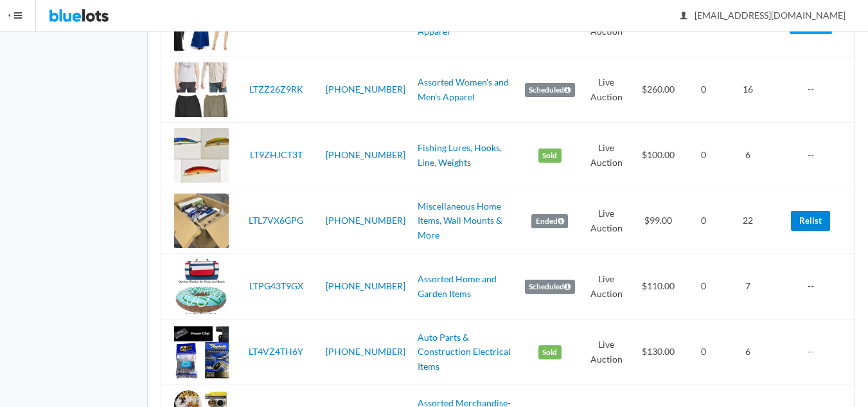  Describe the element at coordinates (277, 89) in the screenshot. I see `a: LTZZ26Z9RK` at that location.